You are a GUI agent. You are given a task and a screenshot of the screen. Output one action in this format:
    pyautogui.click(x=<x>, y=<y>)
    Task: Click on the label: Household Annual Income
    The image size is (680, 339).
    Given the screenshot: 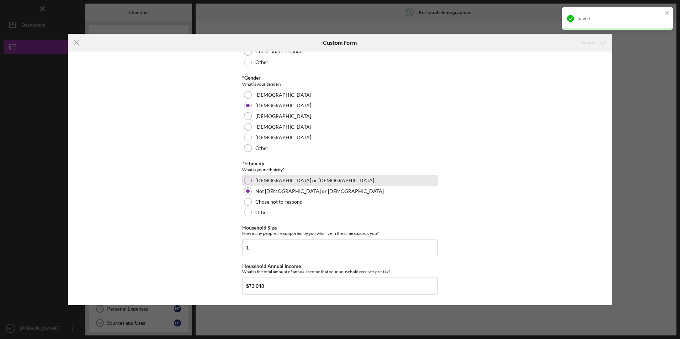 What is the action you would take?
    pyautogui.click(x=271, y=266)
    